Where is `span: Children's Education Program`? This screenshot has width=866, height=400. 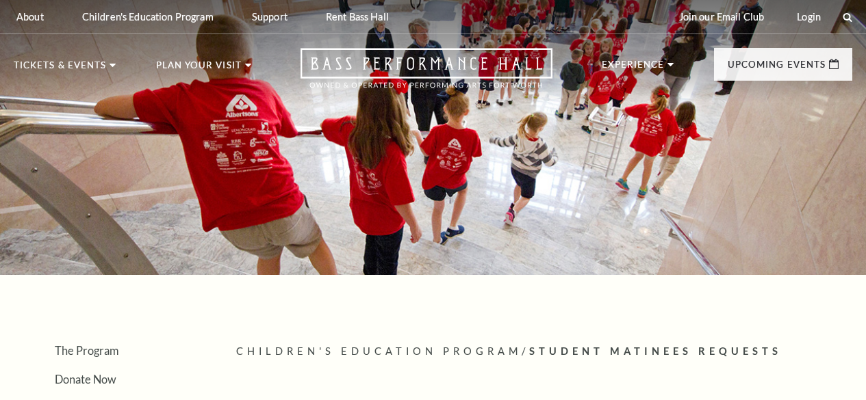
span: Children's Education Program is located at coordinates (378, 351).